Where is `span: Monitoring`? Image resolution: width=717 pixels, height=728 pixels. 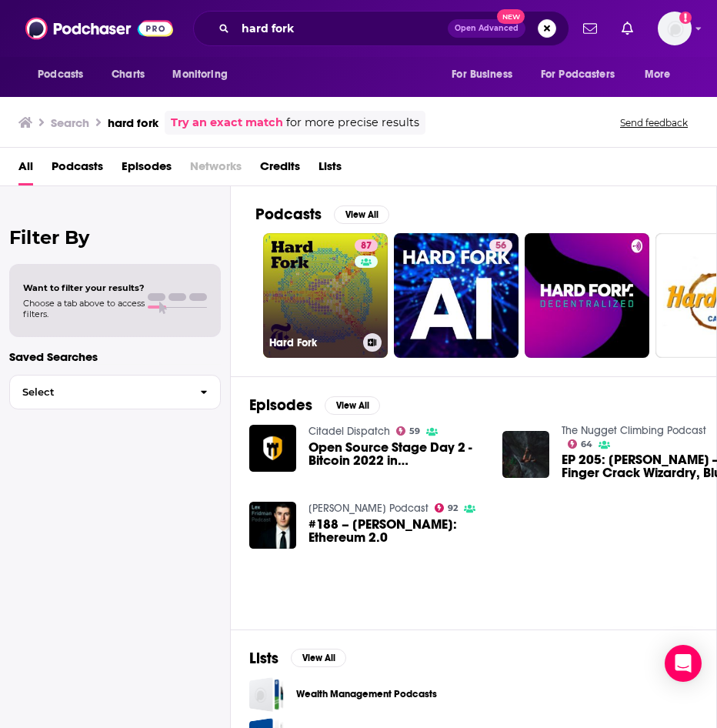 span: Monitoring is located at coordinates (199, 75).